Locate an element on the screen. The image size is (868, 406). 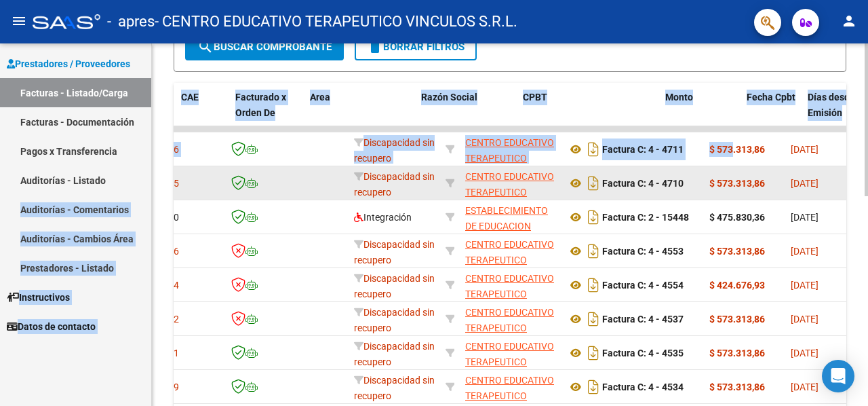
strong: Factura C: 4 - 4554 is located at coordinates (643, 285).